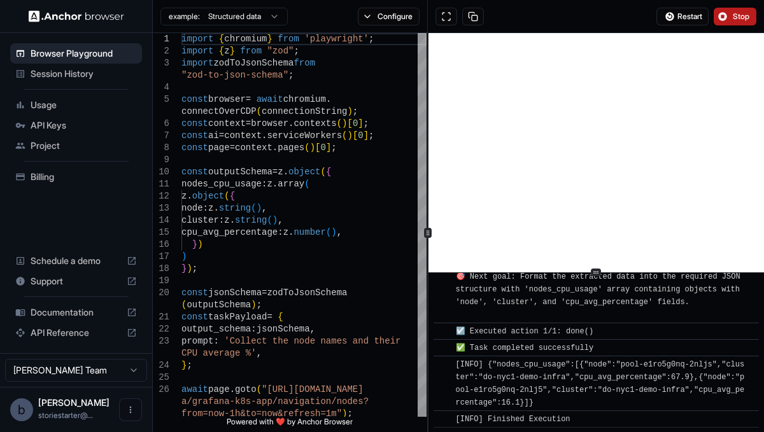  What do you see at coordinates (208, 196) in the screenshot?
I see `span: object` at bounding box center [208, 196].